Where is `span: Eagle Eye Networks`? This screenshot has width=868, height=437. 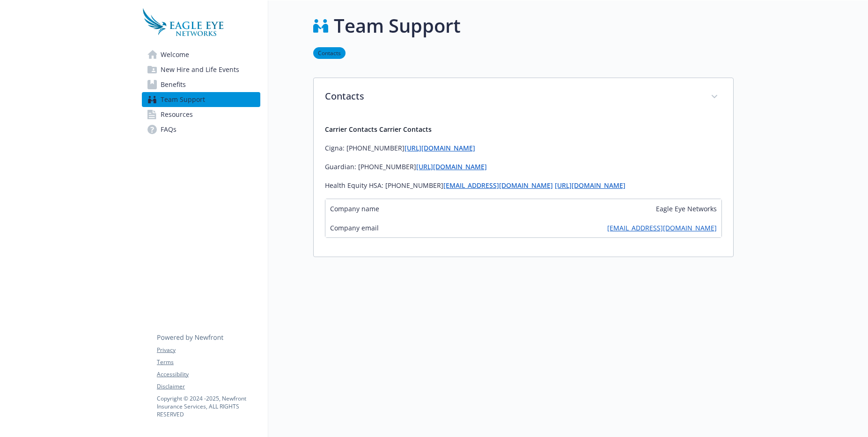 span: Eagle Eye Networks is located at coordinates (686, 209).